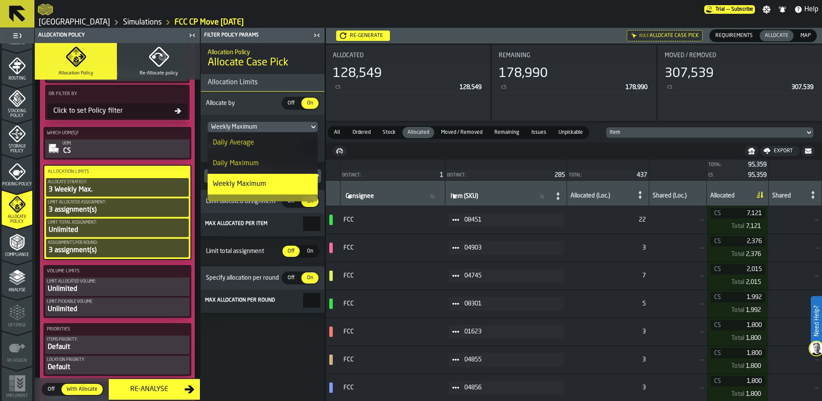 Image resolution: width=822 pixels, height=401 pixels. I want to click on span: Moved / Removed, so click(462, 132).